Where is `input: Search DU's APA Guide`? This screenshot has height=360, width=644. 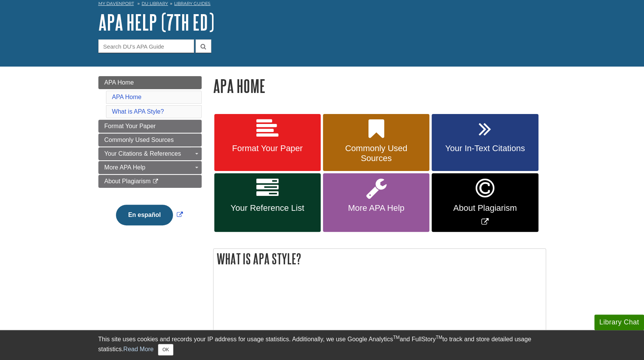 input: Search DU's APA Guide is located at coordinates (146, 46).